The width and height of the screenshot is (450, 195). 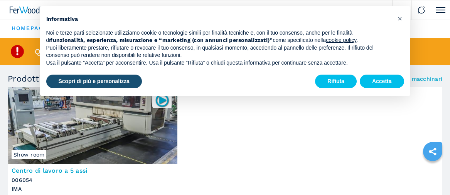 What do you see at coordinates (432, 152) in the screenshot?
I see `a: sharethis` at bounding box center [432, 152].